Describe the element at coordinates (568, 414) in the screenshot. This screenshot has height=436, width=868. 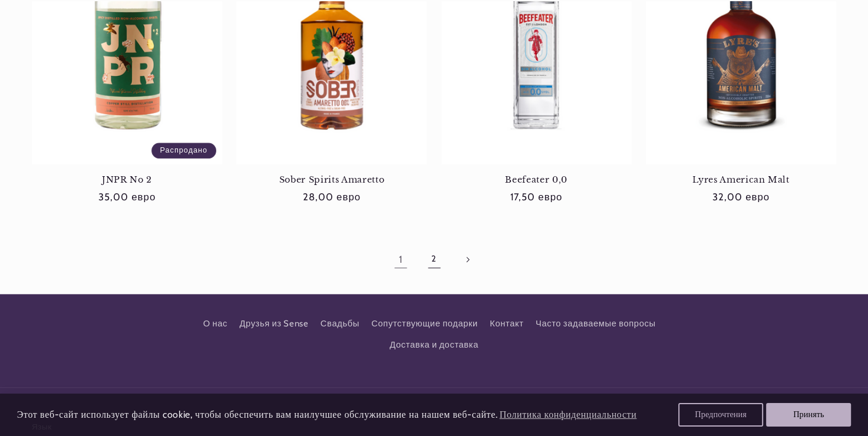
I see `ya-tr-span: Политика конфиденциальности` at that location.